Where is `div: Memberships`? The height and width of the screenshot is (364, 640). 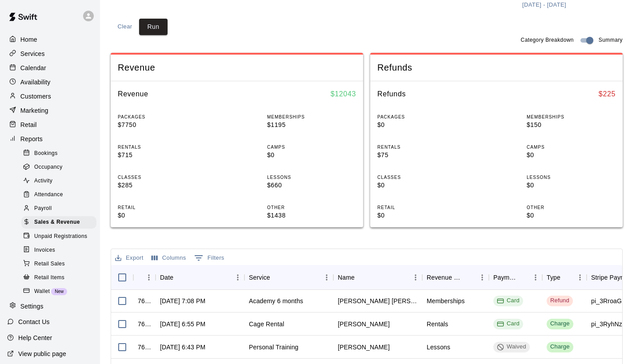 div: Memberships is located at coordinates (446, 301).